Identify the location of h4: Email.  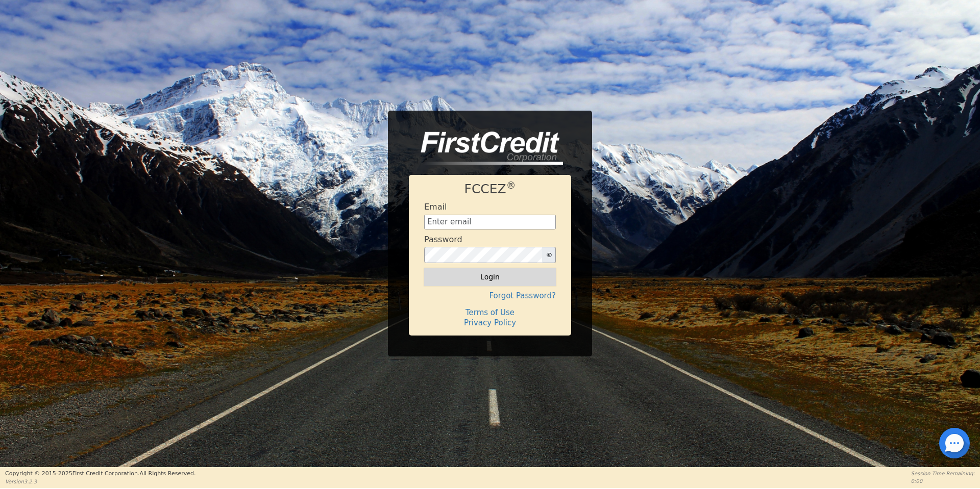
(435, 207).